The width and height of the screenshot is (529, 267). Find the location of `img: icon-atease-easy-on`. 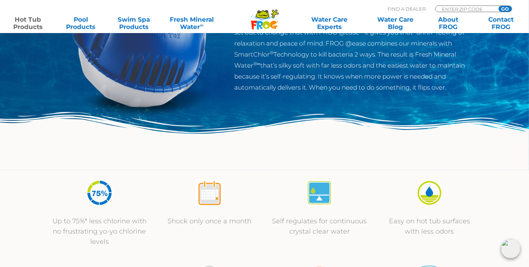

img: icon-atease-easy-on is located at coordinates (429, 192).